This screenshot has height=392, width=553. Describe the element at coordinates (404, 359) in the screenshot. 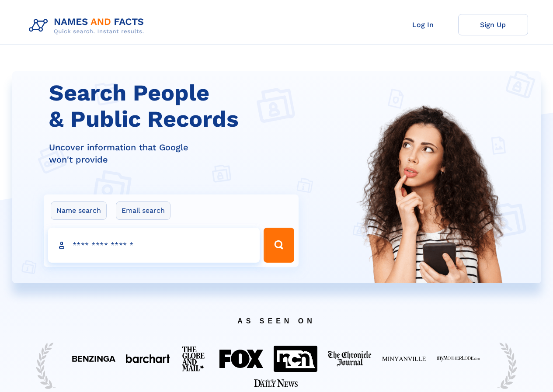

I see `img: Featured on Minyanville` at that location.